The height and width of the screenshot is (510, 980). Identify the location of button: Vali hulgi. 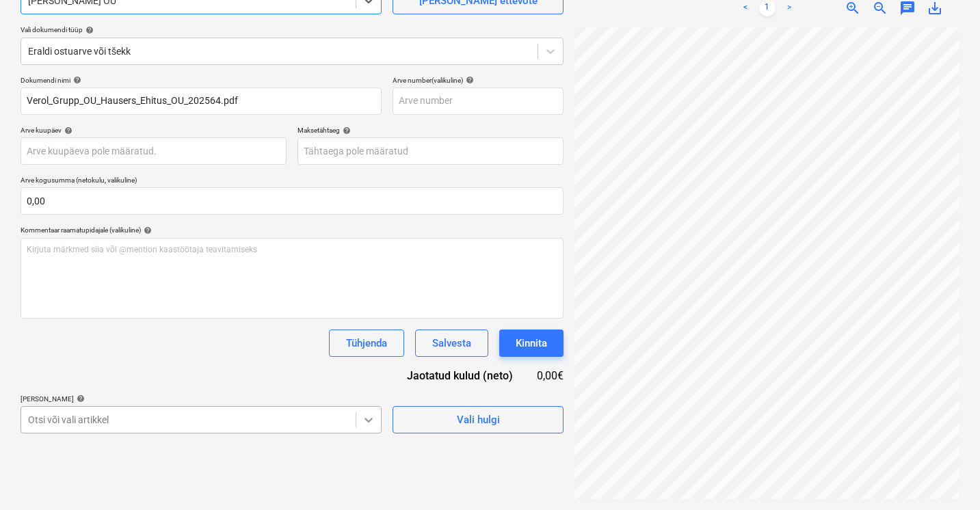
(478, 420).